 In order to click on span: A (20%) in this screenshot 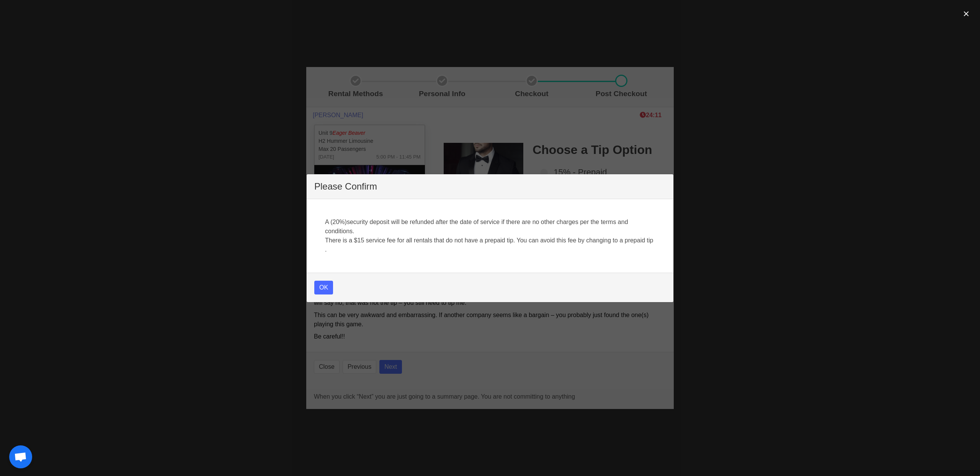, I will do `click(336, 222)`.